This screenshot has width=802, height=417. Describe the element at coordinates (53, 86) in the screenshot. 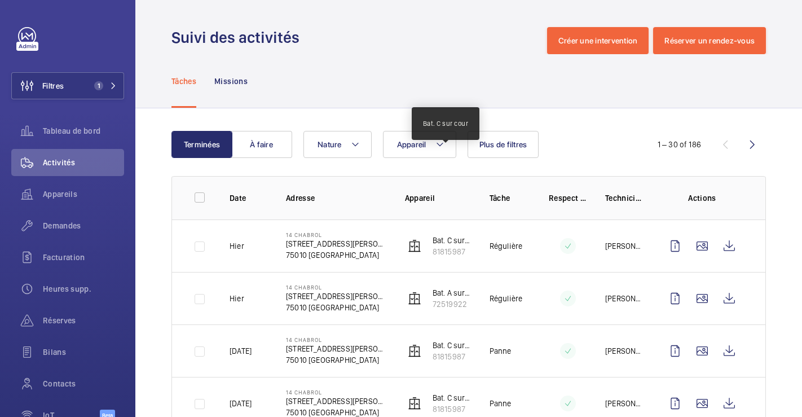

I see `span: Filtres` at that location.